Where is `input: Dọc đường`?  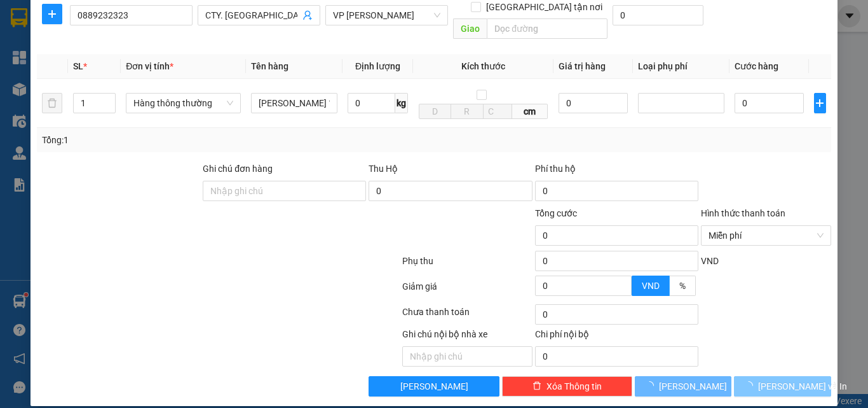
input: Dọc đường is located at coordinates (547, 29).